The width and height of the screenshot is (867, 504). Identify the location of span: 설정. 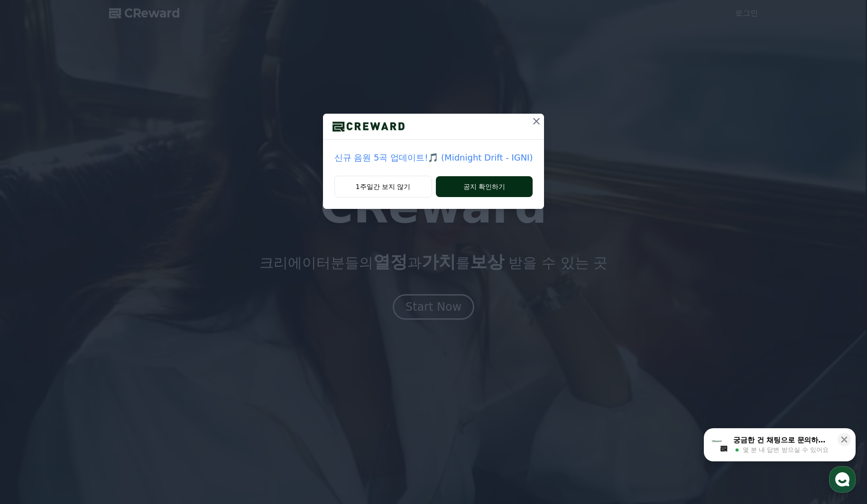
(152, 318).